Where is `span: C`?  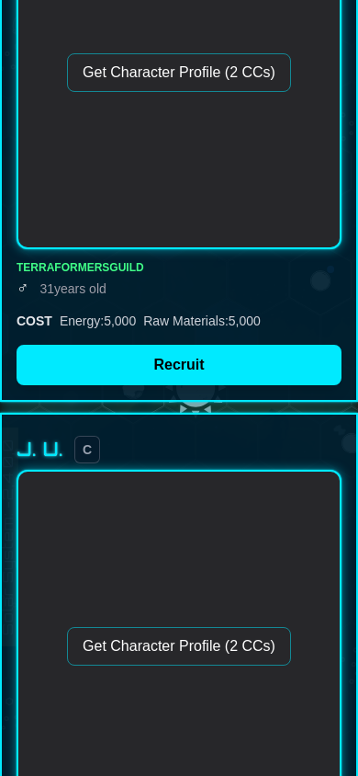 span: C is located at coordinates (87, 449).